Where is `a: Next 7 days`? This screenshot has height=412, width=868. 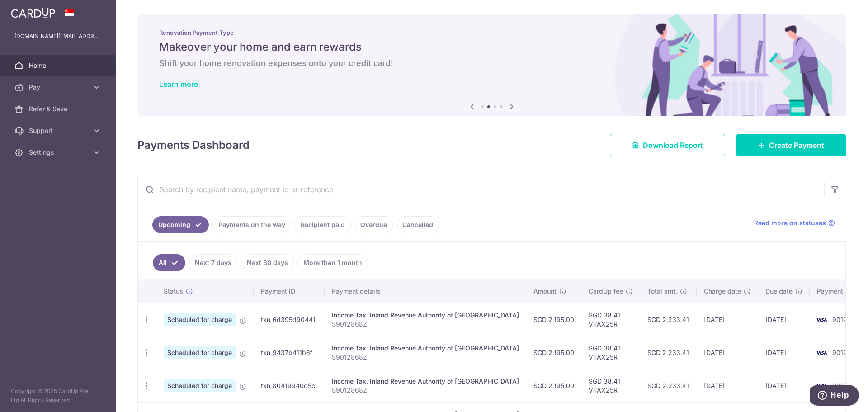 a: Next 7 days is located at coordinates (213, 263).